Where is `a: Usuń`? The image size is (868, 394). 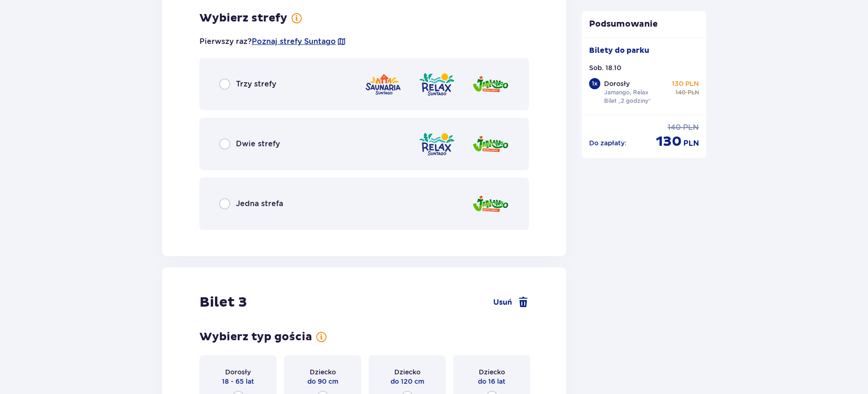 a: Usuń is located at coordinates (511, 302).